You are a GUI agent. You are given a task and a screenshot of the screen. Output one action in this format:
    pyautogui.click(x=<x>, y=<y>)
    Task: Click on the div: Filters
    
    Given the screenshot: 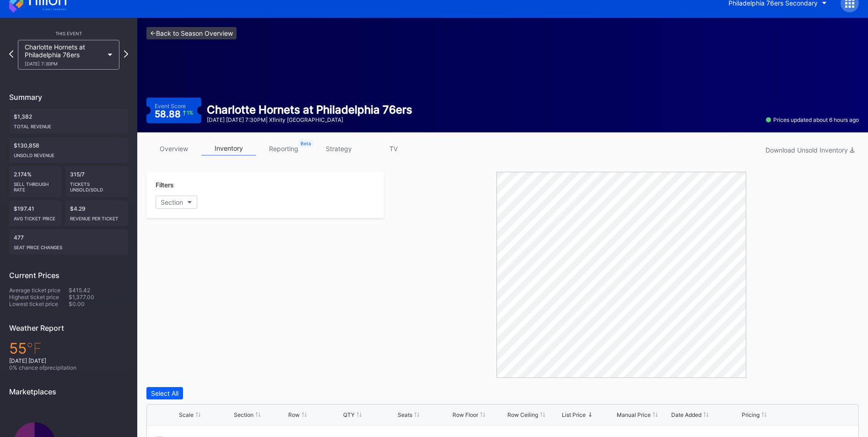 What is the action you would take?
    pyautogui.click(x=265, y=184)
    